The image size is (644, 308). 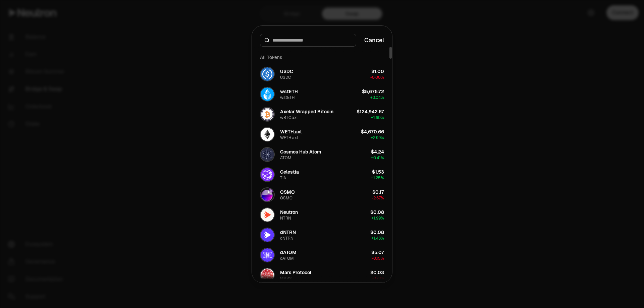 What do you see at coordinates (322, 215) in the screenshot?
I see `button: NTRN LogoNeutronNTRN$0.08+1.99%` at bounding box center [322, 215].